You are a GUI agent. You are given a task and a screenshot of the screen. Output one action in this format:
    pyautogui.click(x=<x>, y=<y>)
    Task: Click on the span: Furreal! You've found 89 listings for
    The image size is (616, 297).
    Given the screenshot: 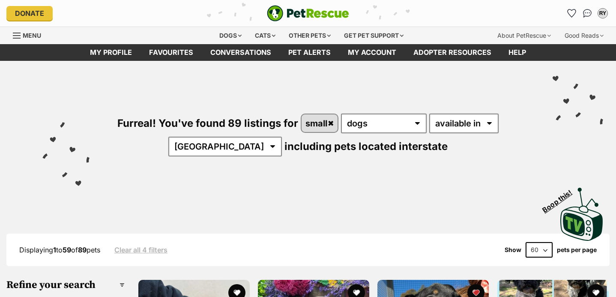 What is the action you would take?
    pyautogui.click(x=208, y=123)
    